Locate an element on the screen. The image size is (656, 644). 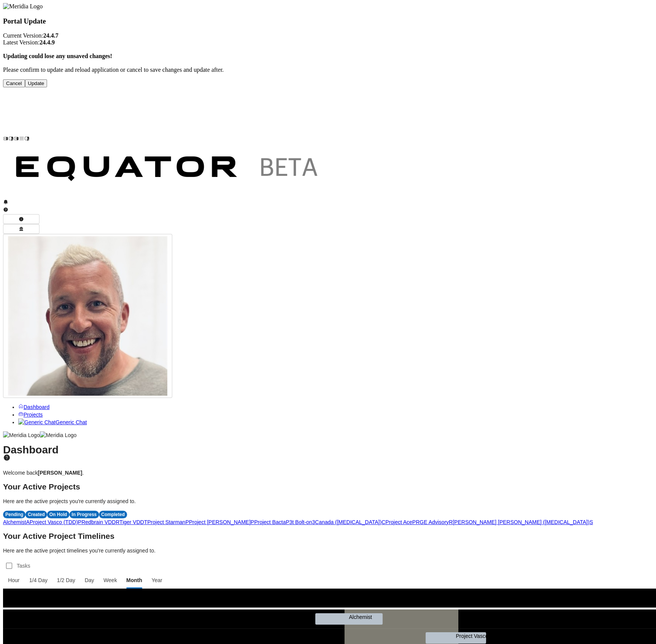
h3: Portal Update is located at coordinates (328, 21).